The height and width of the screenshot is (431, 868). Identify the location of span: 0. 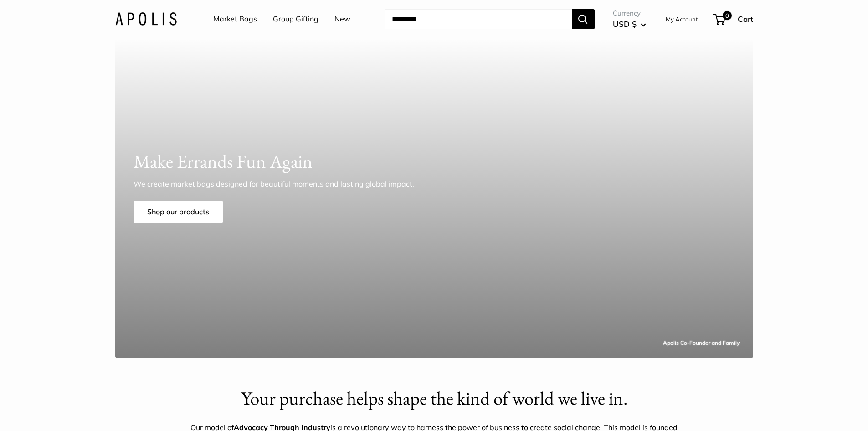
(727, 15).